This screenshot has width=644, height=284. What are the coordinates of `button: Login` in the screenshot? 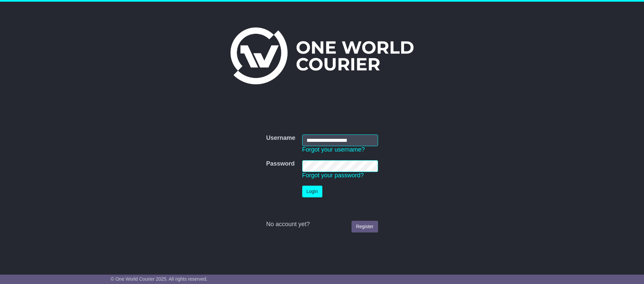 It's located at (312, 191).